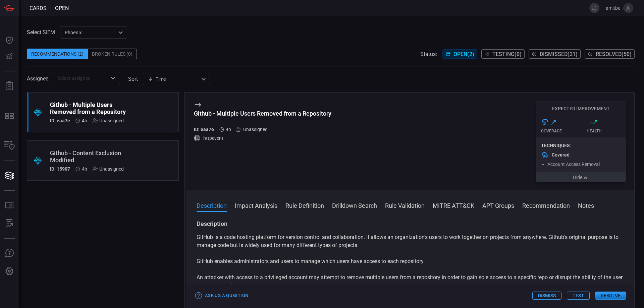  What do you see at coordinates (41, 32) in the screenshot?
I see `label: Select SIEM` at bounding box center [41, 32].